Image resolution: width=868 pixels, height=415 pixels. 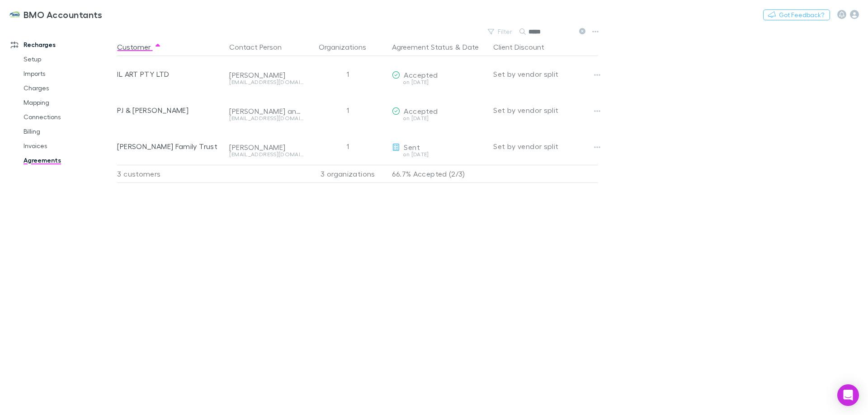 I want to click on div: Open Intercom Messenger, so click(x=848, y=395).